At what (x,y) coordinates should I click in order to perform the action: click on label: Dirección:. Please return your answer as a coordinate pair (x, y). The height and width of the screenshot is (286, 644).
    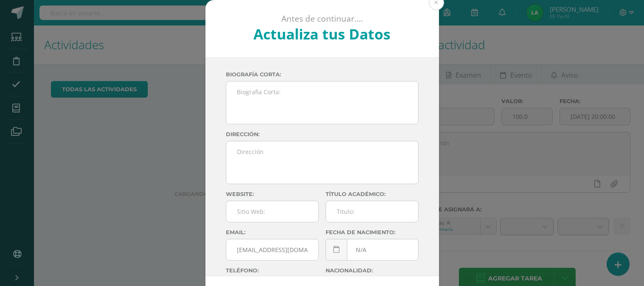
    Looking at the image, I should click on (322, 135).